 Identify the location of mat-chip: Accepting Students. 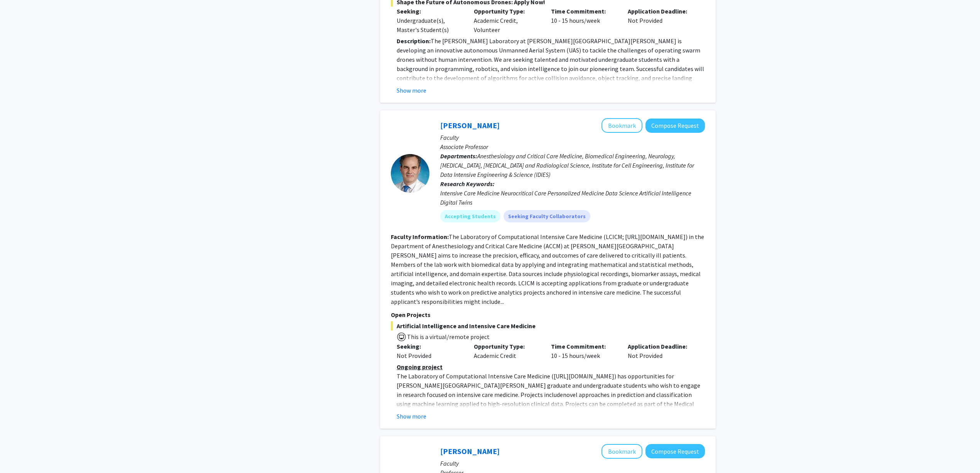
(471, 216).